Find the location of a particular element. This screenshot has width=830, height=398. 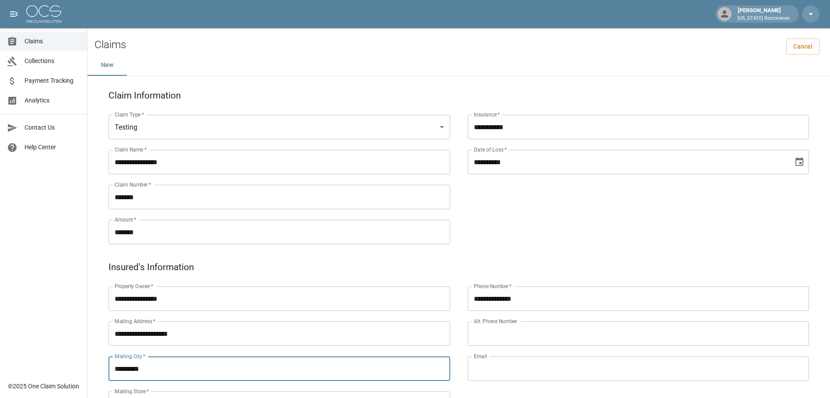

label: Date of Loss is located at coordinates (490, 149).